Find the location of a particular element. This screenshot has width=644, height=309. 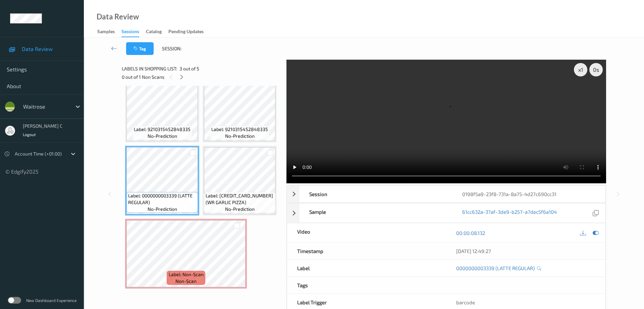

div: Sessions is located at coordinates (130, 32).